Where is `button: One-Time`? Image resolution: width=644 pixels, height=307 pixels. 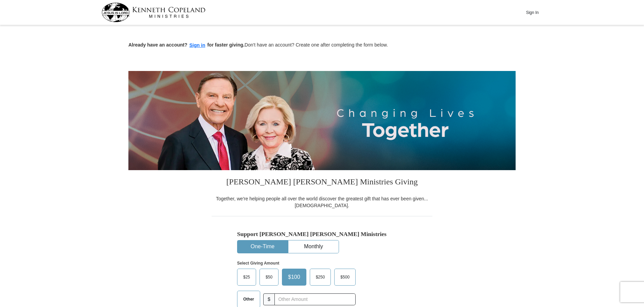
button: One-Time is located at coordinates (262, 247).